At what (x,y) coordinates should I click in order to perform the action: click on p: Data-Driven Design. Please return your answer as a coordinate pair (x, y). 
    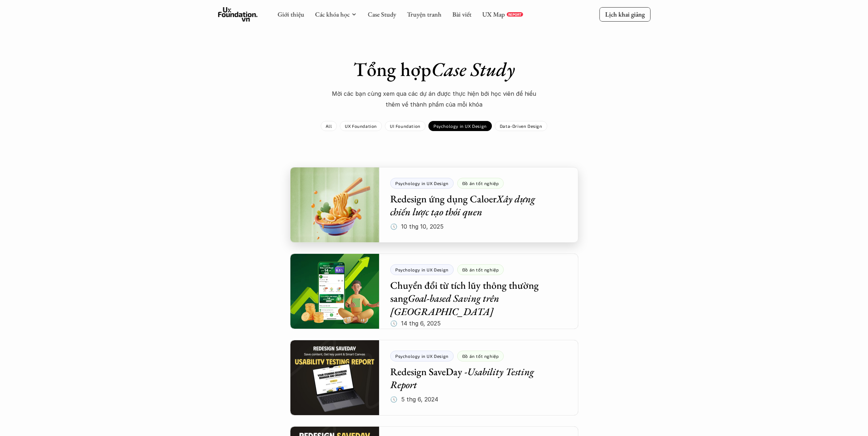
    Looking at the image, I should click on (521, 126).